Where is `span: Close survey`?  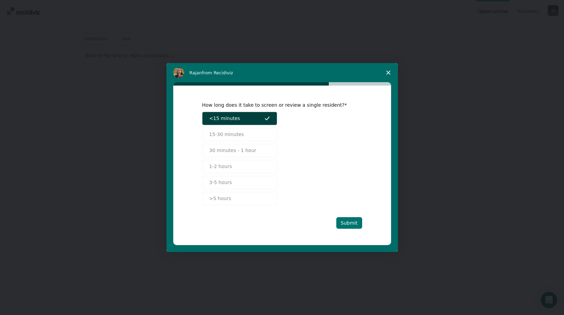
span: Close survey is located at coordinates (389, 73).